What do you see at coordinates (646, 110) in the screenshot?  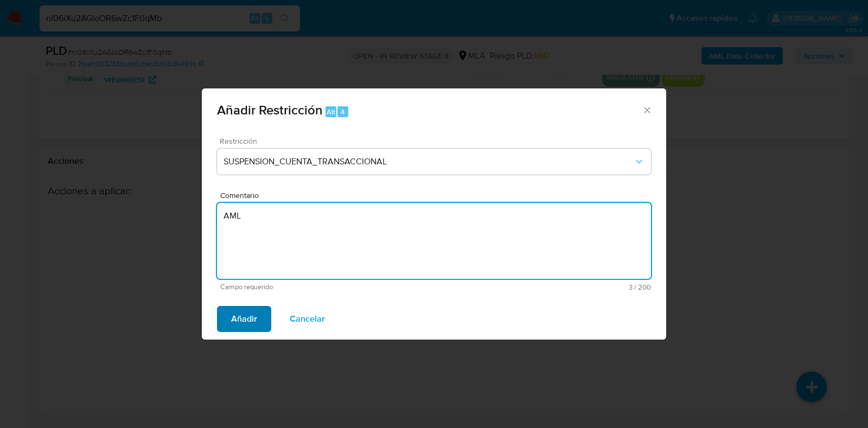 I see `button: Cerrar ventana` at bounding box center [646, 110].